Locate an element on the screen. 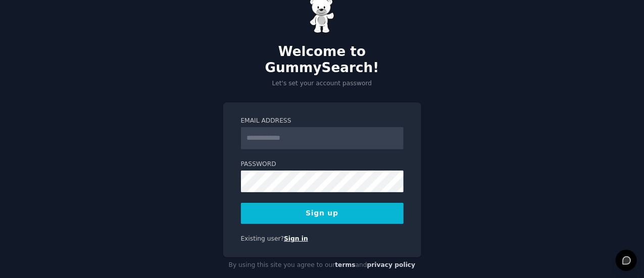  p: Let's set your account password is located at coordinates (322, 84).